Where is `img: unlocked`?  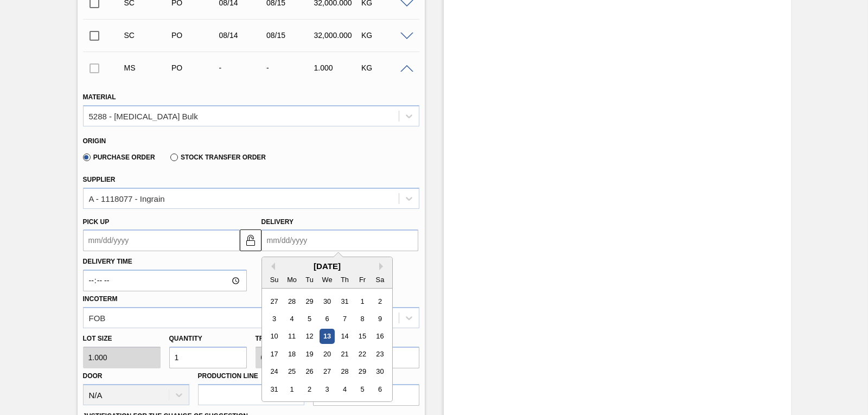
img: unlocked is located at coordinates (251, 240).